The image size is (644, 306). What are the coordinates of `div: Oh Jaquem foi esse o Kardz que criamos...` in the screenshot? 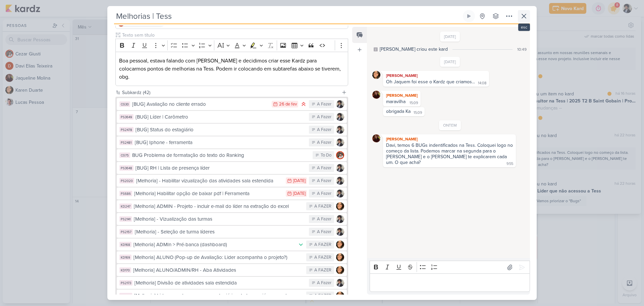 It's located at (430, 82).